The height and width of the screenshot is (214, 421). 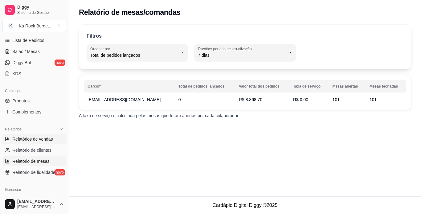 I want to click on button: Escolher período de visualização7 dias, so click(x=245, y=53).